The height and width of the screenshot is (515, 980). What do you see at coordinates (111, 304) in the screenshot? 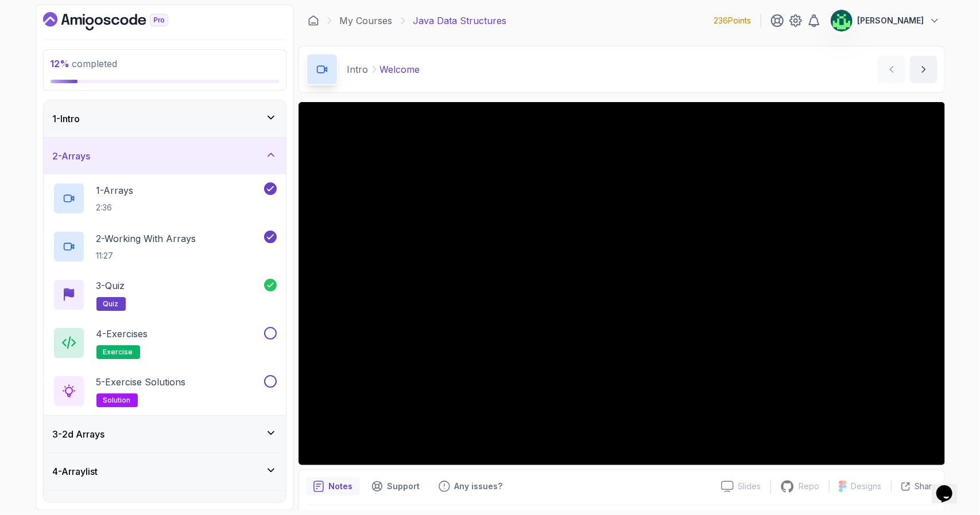
I see `span: quiz` at bounding box center [111, 304].